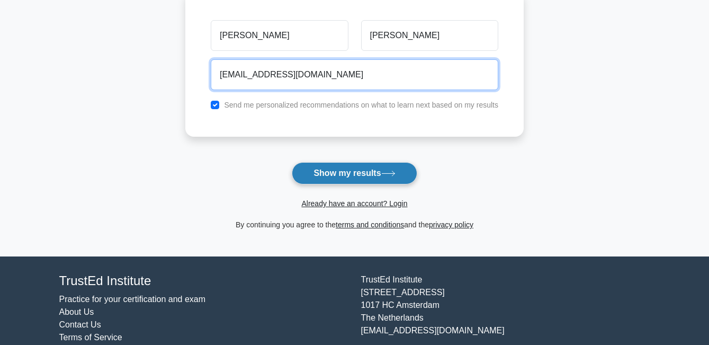 Image resolution: width=709 pixels, height=345 pixels. What do you see at coordinates (354, 75) in the screenshot?
I see `input: Email` at bounding box center [354, 75].